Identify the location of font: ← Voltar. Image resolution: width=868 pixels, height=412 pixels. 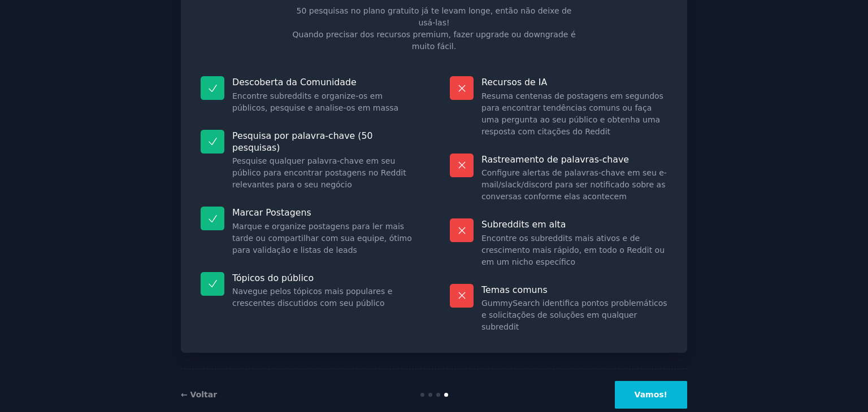
(199, 394).